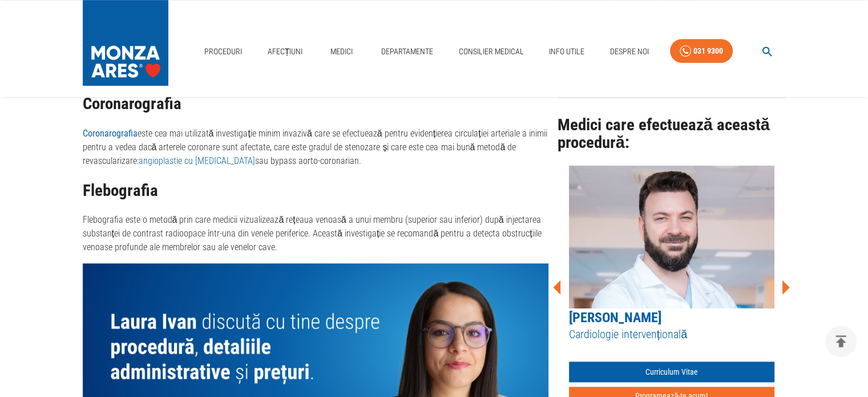 Image resolution: width=868 pixels, height=397 pixels. Describe the element at coordinates (315, 104) in the screenshot. I see `h2: Coronarografia` at that location.